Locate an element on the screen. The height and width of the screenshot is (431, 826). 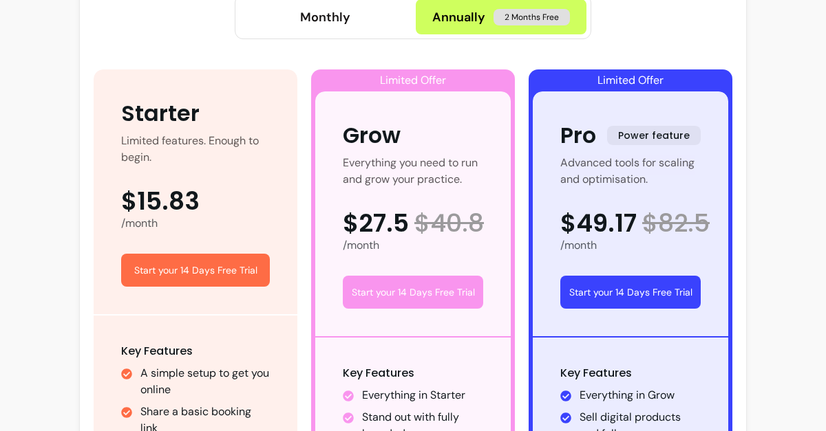
li: Everything in Starter is located at coordinates (423, 396).